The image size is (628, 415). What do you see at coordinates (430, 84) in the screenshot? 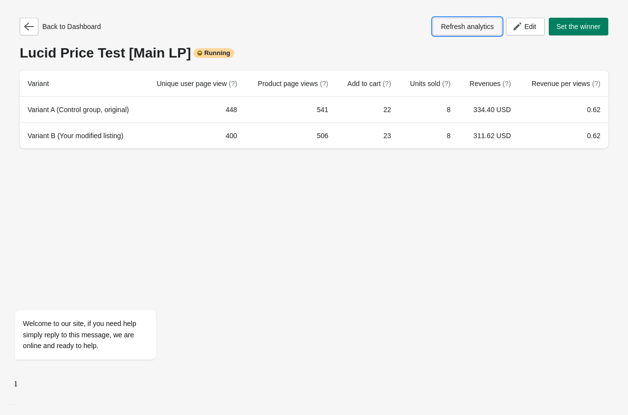
I see `span: Units sold` at bounding box center [430, 84].